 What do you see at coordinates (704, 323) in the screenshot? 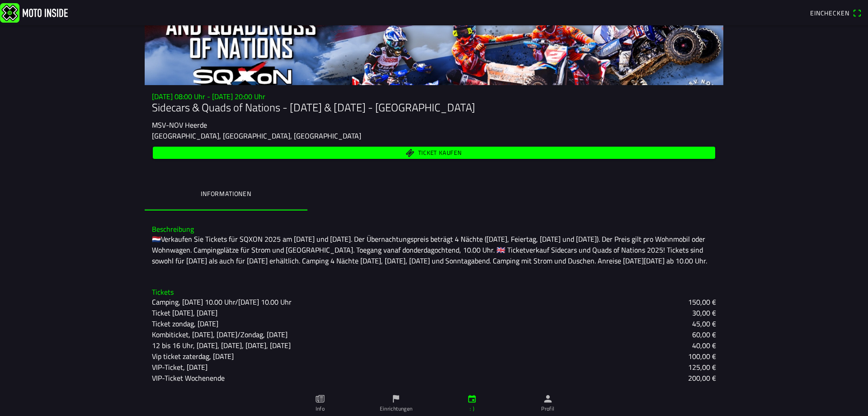
I see `font: 45,00 €` at bounding box center [704, 323].